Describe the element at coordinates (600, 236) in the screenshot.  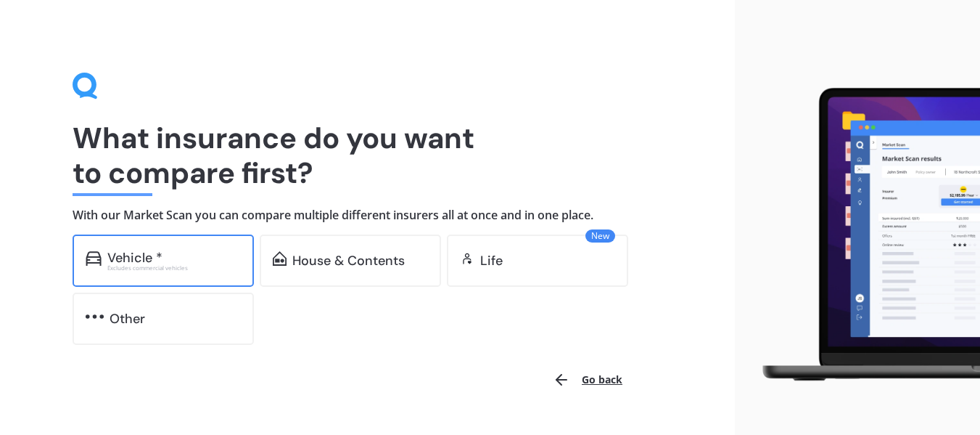
I see `span: New` at that location.